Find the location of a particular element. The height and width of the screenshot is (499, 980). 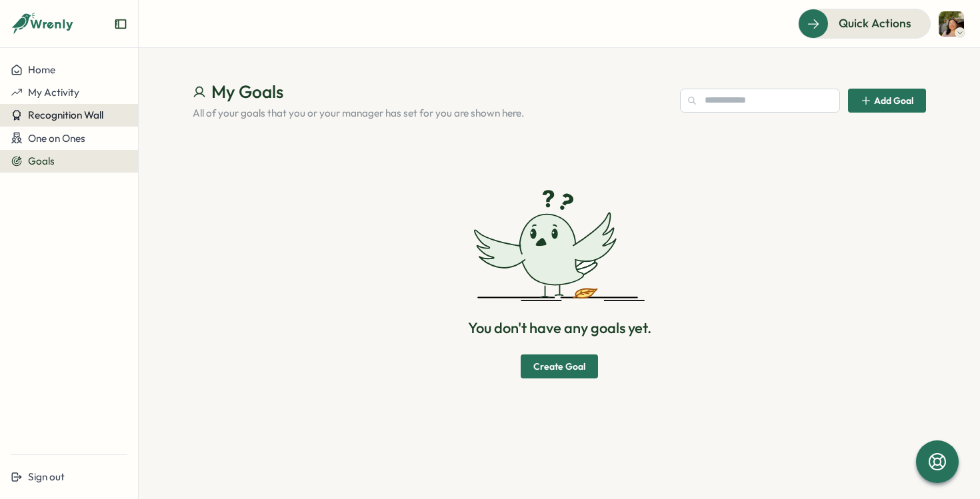

button: Estelle Lim is located at coordinates (951, 24).